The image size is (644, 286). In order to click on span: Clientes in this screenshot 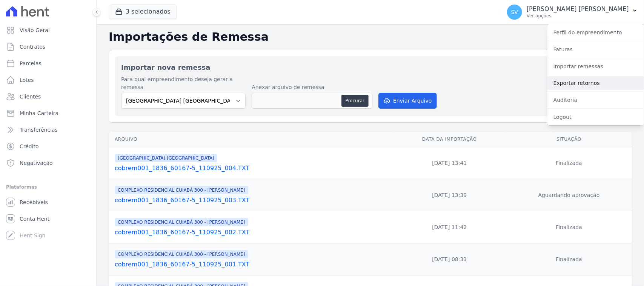, I will do `click(30, 97)`.